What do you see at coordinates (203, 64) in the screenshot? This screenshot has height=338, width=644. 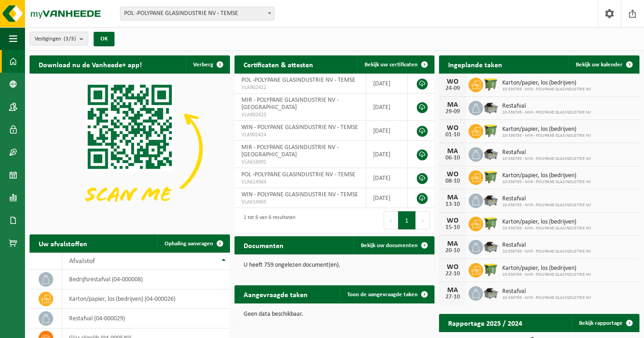 I see `span: Verberg` at bounding box center [203, 64].